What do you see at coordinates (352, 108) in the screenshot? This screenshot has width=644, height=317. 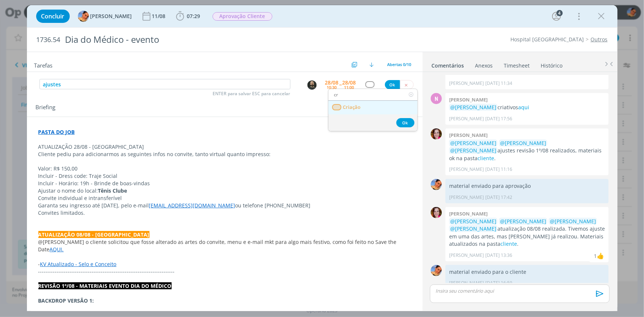 I see `span: Criação` at bounding box center [352, 108].